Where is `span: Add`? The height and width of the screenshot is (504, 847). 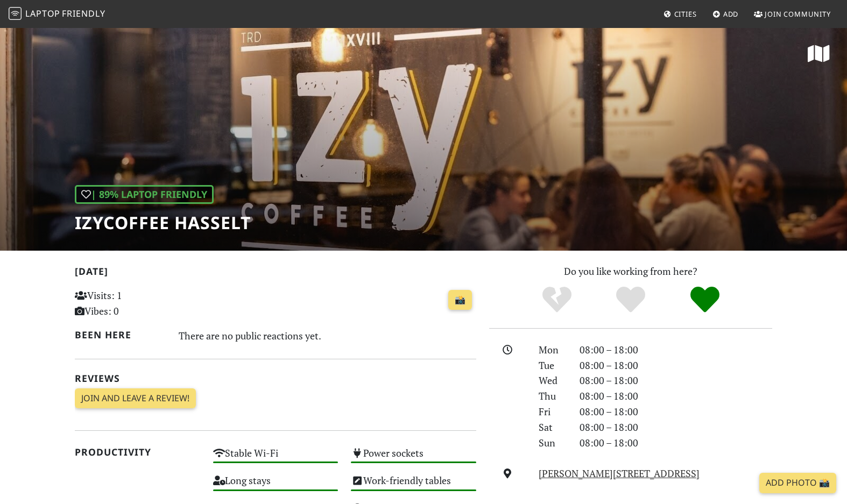 span: Add is located at coordinates (731, 14).